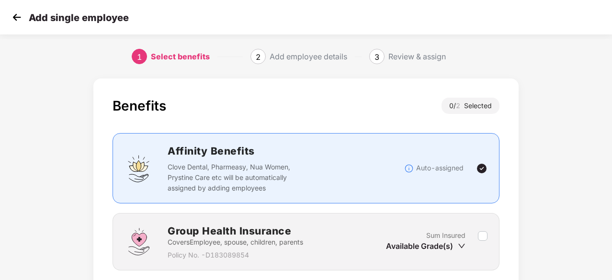 The width and height of the screenshot is (612, 280). What do you see at coordinates (286, 151) in the screenshot?
I see `h2: Affinity Benefits` at bounding box center [286, 151].